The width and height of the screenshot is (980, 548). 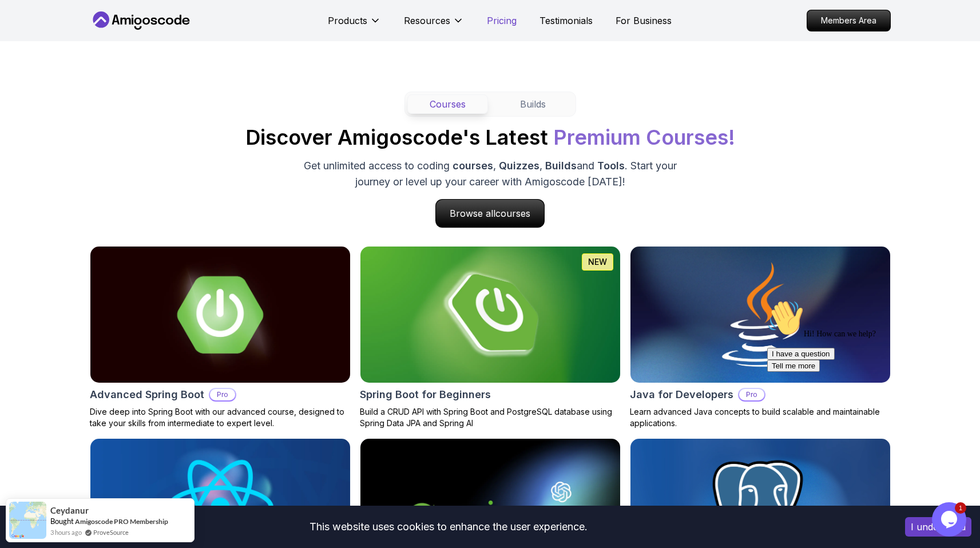 What do you see at coordinates (111, 532) in the screenshot?
I see `a: ProveSource` at bounding box center [111, 532].